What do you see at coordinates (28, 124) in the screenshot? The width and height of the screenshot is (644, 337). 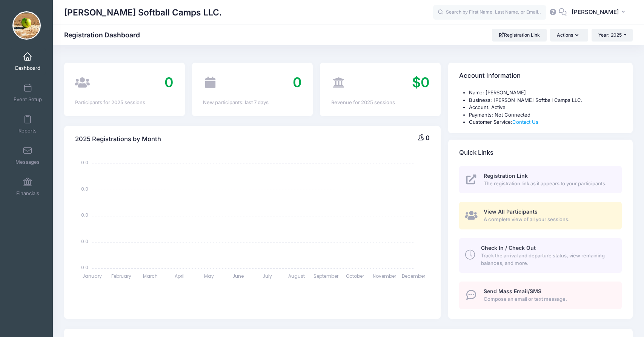 I see `a: Reports` at bounding box center [28, 124].